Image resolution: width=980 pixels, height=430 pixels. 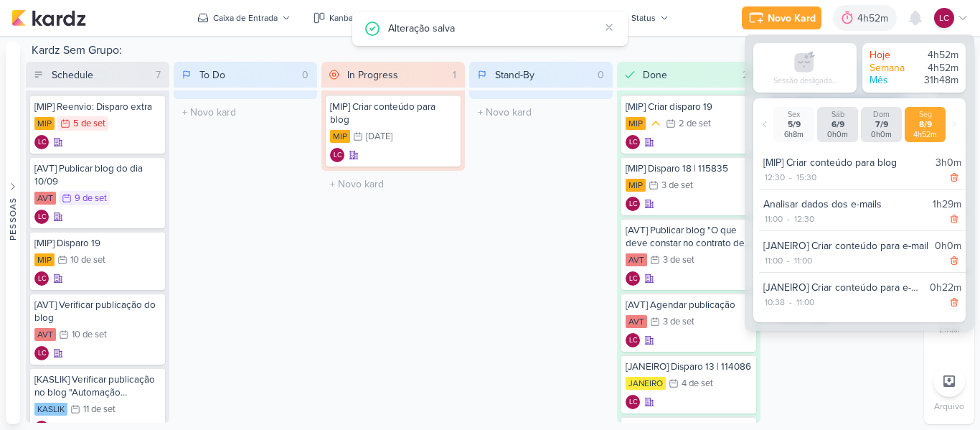 What do you see at coordinates (695, 123) in the screenshot?
I see `div: 2 de set` at bounding box center [695, 123].